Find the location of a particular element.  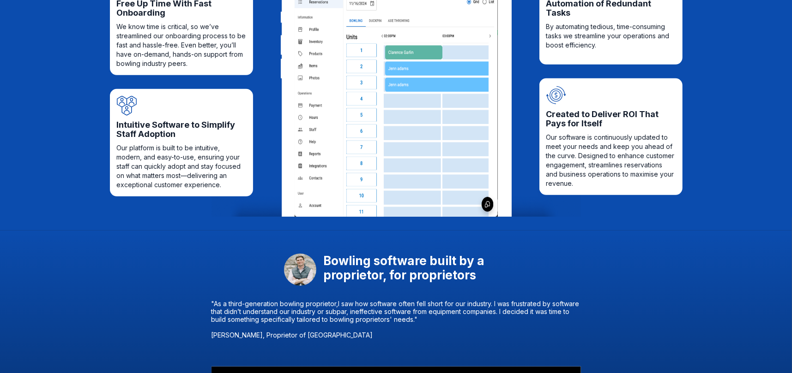

span: Our software is continuously updated to meet your needs and keep you ahead of the curve. Designed... is located at coordinates (611, 161).